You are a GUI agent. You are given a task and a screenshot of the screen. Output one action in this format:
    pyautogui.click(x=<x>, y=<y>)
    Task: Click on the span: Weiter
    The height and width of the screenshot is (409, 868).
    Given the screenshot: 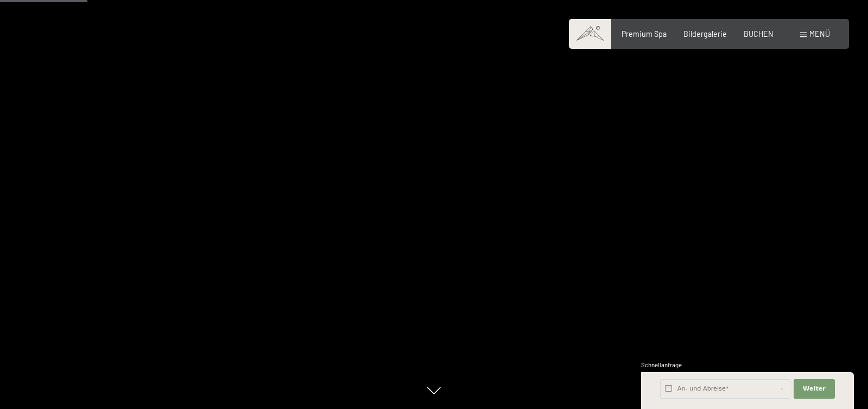 What is the action you would take?
    pyautogui.click(x=814, y=389)
    